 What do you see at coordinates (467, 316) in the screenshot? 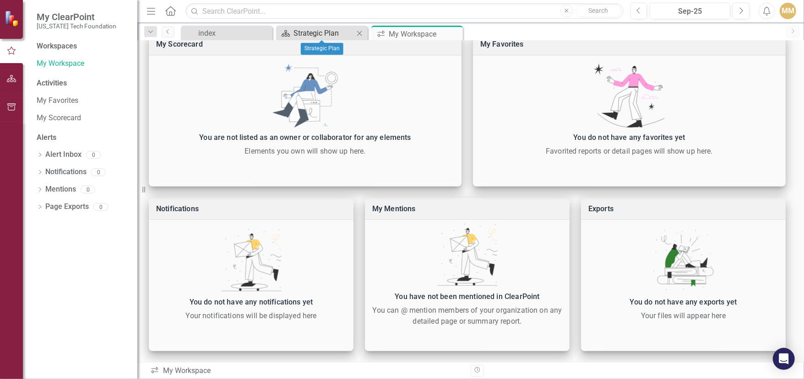
I see `div: You can @ mention members of your organization on any detailed page or summary report.` at bounding box center [467, 316].